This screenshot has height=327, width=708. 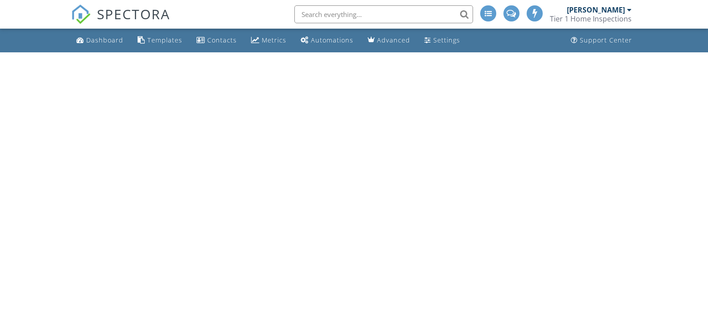 I want to click on div: Contacts, so click(x=222, y=40).